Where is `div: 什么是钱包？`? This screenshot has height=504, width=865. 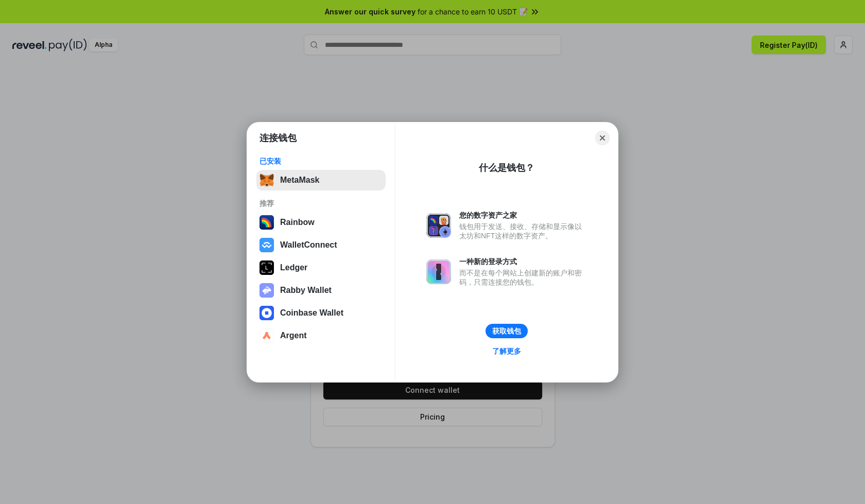
div: 什么是钱包？ is located at coordinates (506, 168).